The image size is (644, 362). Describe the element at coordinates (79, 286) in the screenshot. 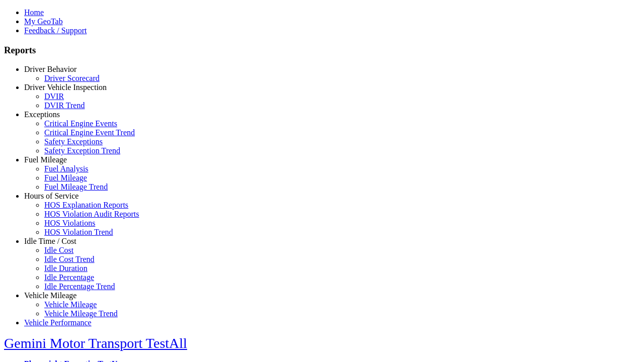

I see `a: Idle Percentage Trend` at that location.